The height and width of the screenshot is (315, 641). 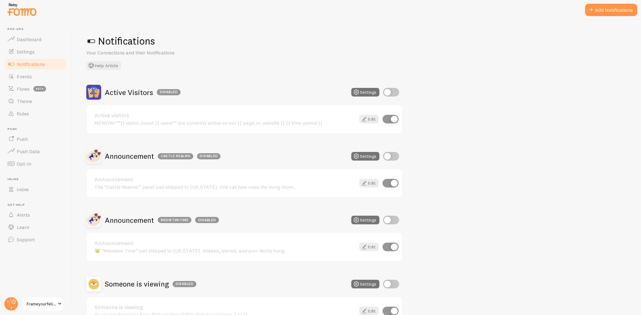 What do you see at coordinates (160, 53) in the screenshot?
I see `p: Your Connections and their Notifications` at bounding box center [160, 53].